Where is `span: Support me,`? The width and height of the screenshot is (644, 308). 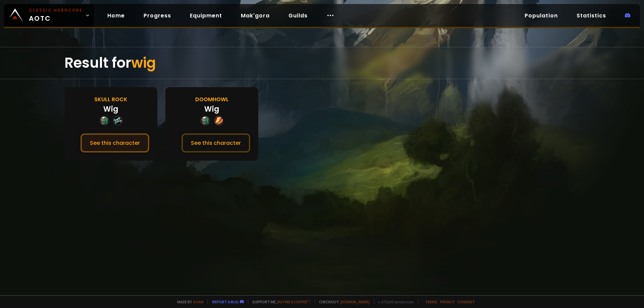
span: Support me, is located at coordinates (279, 302).